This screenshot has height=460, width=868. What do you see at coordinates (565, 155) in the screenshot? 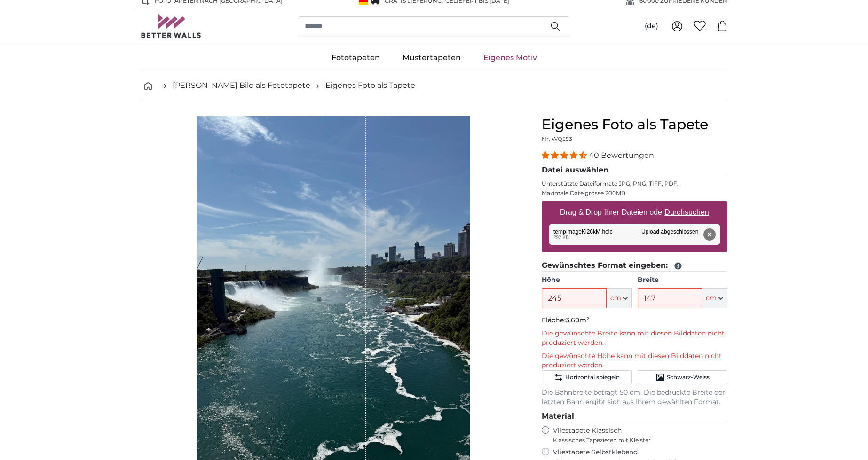
I see `span: 4.38 stars` at bounding box center [565, 155].